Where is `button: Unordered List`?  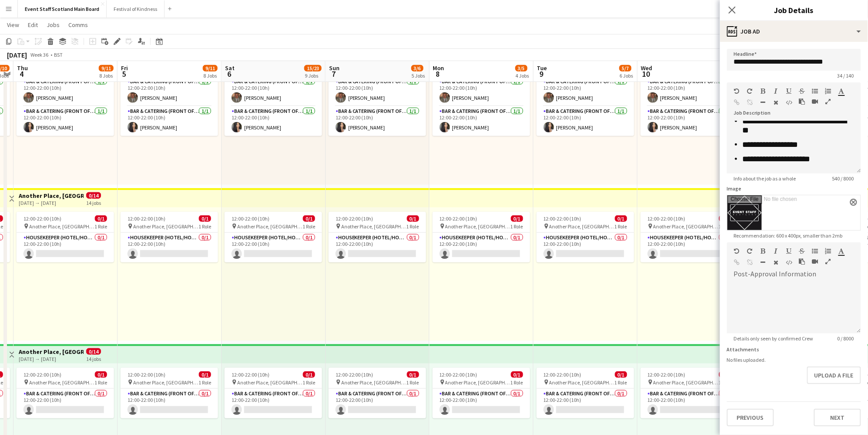 button: Unordered List is located at coordinates (815, 91).